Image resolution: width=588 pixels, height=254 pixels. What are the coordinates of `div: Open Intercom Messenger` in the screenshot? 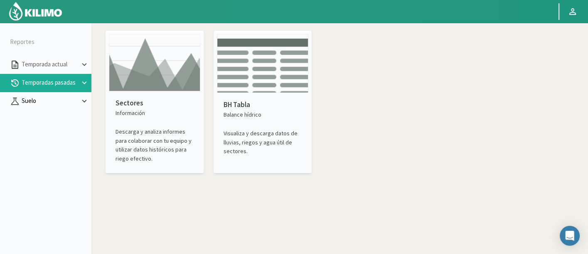 It's located at (569, 236).